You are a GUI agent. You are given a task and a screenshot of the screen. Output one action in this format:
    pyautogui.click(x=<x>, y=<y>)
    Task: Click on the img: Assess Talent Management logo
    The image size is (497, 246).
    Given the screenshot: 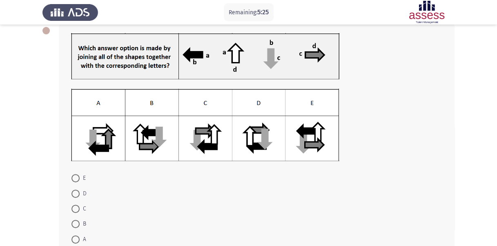 What is the action you would take?
    pyautogui.click(x=70, y=12)
    